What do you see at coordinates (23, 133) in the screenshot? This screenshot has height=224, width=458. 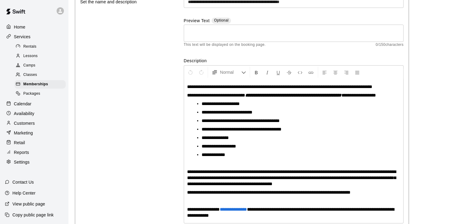 I see `p: Marketing` at bounding box center [23, 133].